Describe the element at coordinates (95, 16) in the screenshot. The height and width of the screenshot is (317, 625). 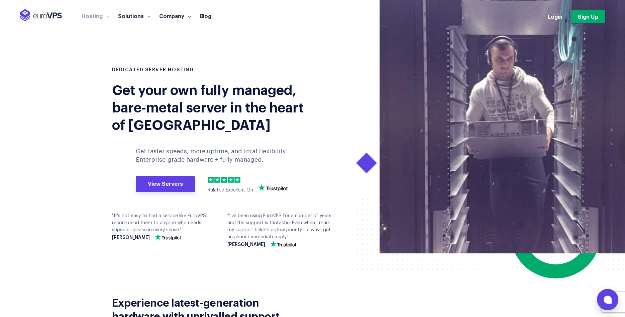
I see `a: Hosting` at that location.